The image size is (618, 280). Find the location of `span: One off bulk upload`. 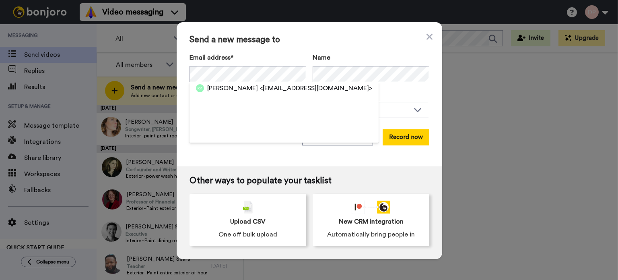

span: One off bulk upload is located at coordinates (248, 234).